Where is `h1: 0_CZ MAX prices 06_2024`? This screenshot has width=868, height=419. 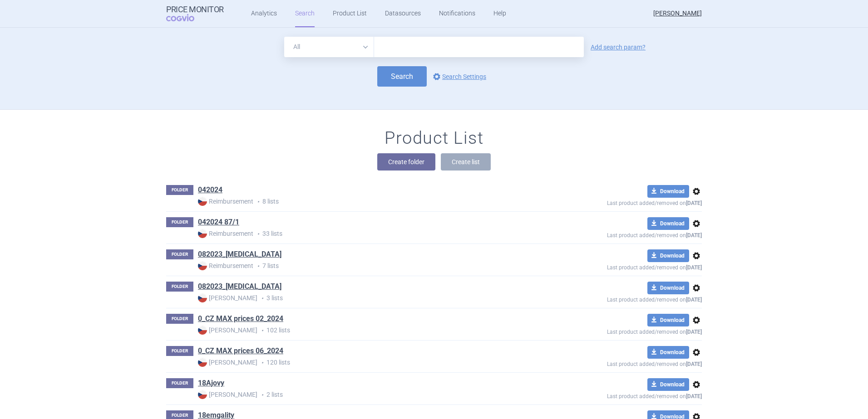 h1: 0_CZ MAX prices 06_2024 is located at coordinates (240, 352).